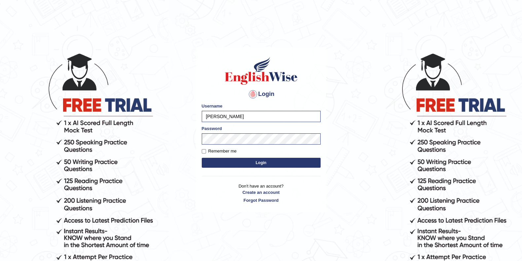 The height and width of the screenshot is (261, 522). I want to click on label: Username, so click(212, 106).